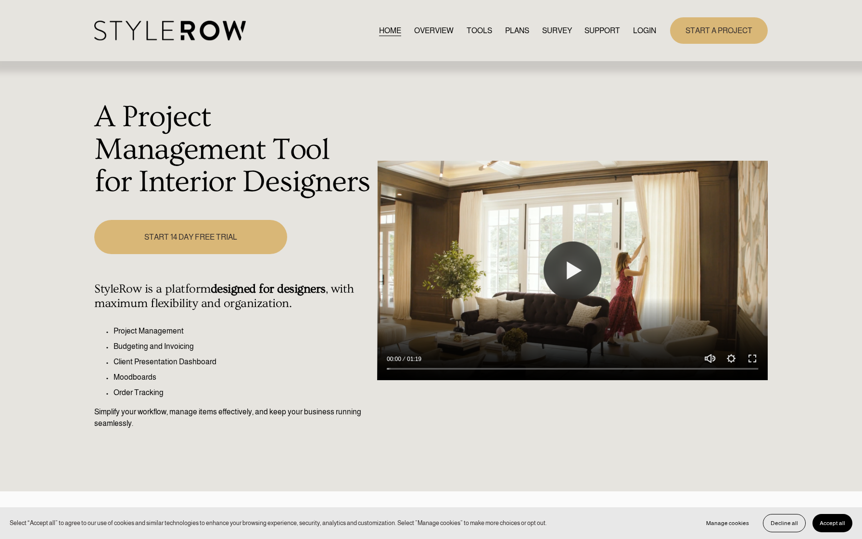  Describe the element at coordinates (170, 30) in the screenshot. I see `img: StyleRow` at that location.